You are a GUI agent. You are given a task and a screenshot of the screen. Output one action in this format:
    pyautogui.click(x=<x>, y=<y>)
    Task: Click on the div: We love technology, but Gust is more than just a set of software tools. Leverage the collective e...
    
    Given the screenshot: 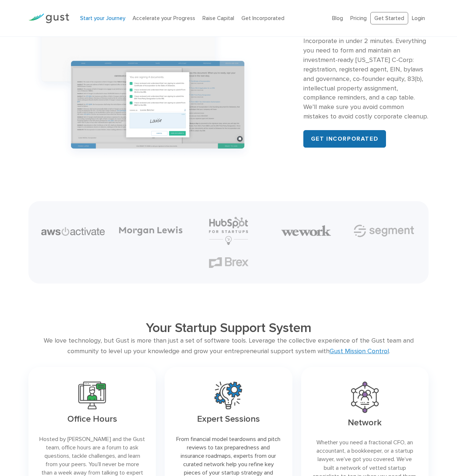 What is the action you would take?
    pyautogui.click(x=229, y=346)
    